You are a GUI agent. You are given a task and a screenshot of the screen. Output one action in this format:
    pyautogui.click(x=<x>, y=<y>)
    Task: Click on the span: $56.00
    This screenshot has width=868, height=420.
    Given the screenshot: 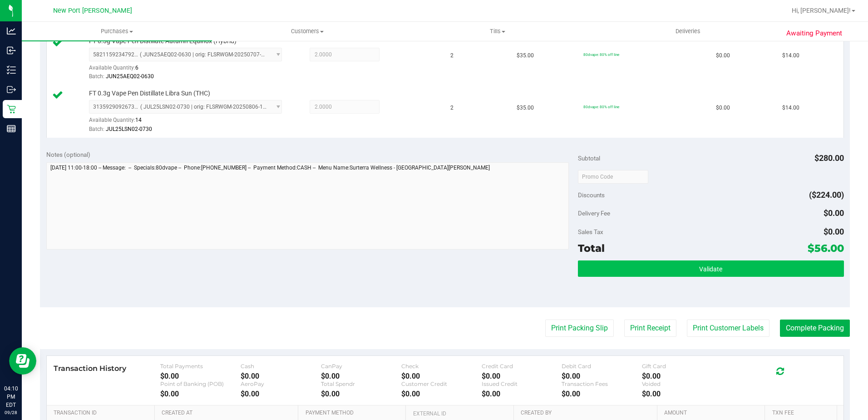 What is the action you would take?
    pyautogui.click(x=826, y=248)
    